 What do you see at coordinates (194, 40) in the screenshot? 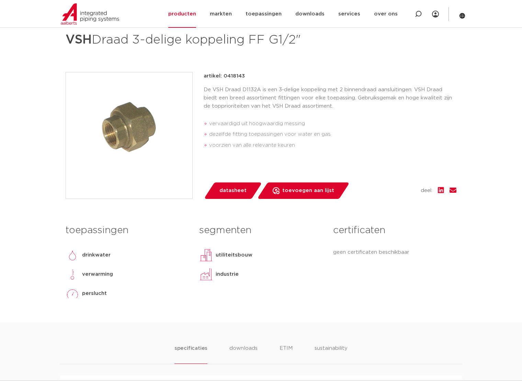
I see `h1: Draad 3-delige koppeling FF G1/2"` at bounding box center [194, 40].